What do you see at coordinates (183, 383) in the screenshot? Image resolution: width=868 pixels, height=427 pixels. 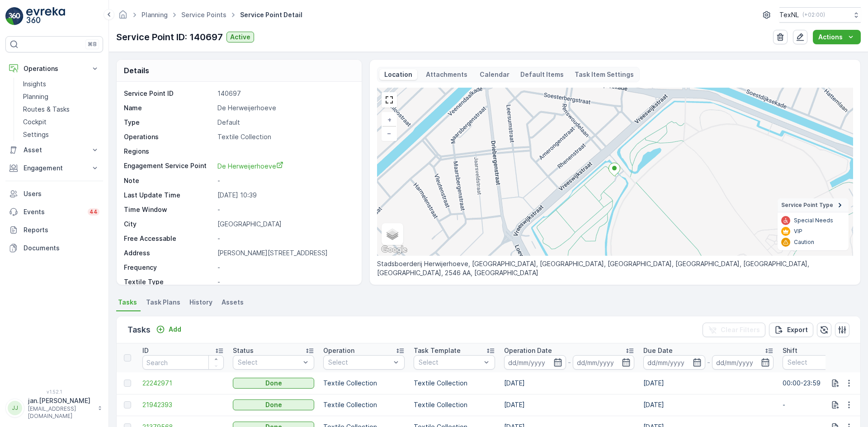 I see `span: 22242971` at bounding box center [183, 383].